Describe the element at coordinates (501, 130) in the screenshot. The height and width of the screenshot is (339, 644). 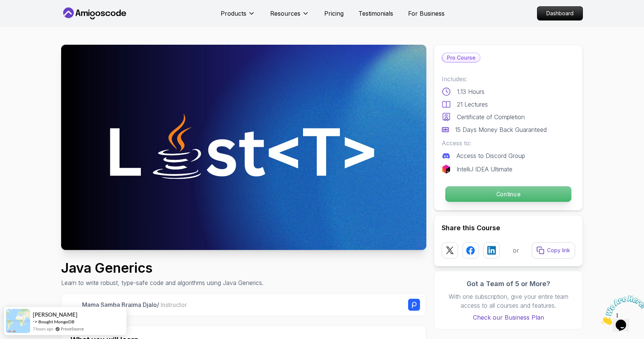
I see `p: 15 Days Money Back Guaranteed` at that location.